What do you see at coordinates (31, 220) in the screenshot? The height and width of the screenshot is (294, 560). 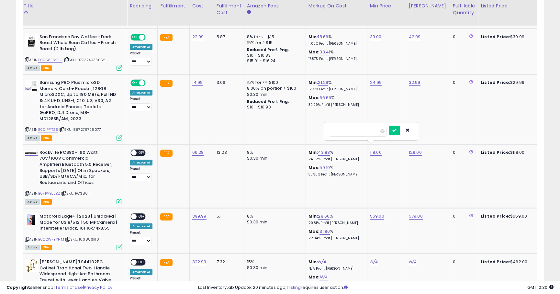 I see `img: 412R6G9vv5L._SL40_.jpg` at bounding box center [31, 220].